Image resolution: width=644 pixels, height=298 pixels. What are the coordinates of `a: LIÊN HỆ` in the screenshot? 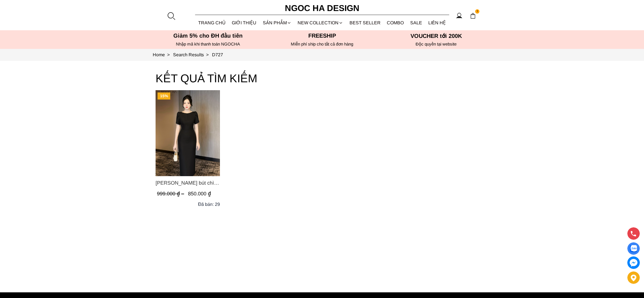 It's located at (437, 23).